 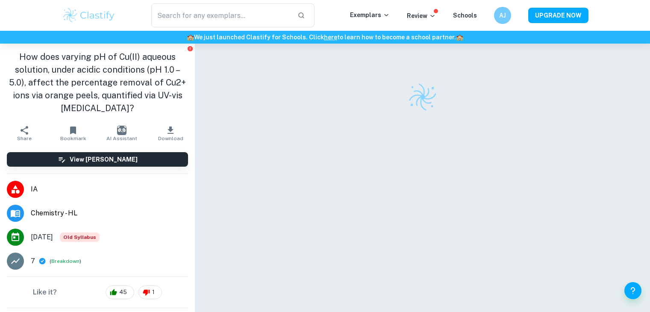 What do you see at coordinates (370, 15) in the screenshot?
I see `p: Exemplars` at bounding box center [370, 15].